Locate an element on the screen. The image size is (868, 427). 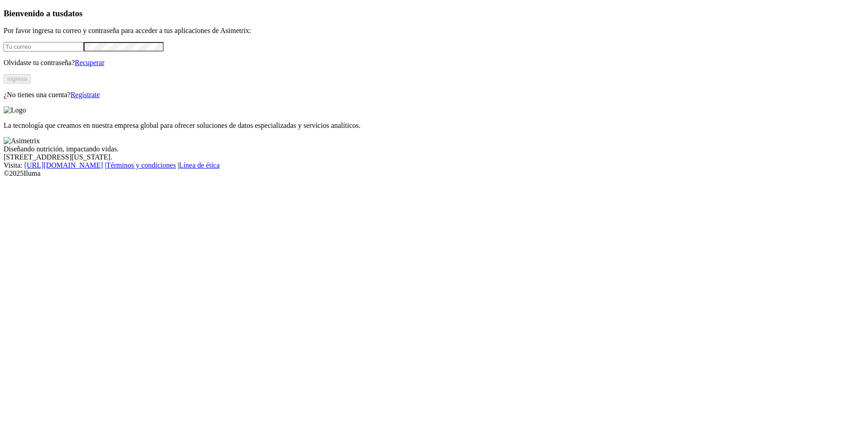
a: Línea de ética is located at coordinates (199, 165).